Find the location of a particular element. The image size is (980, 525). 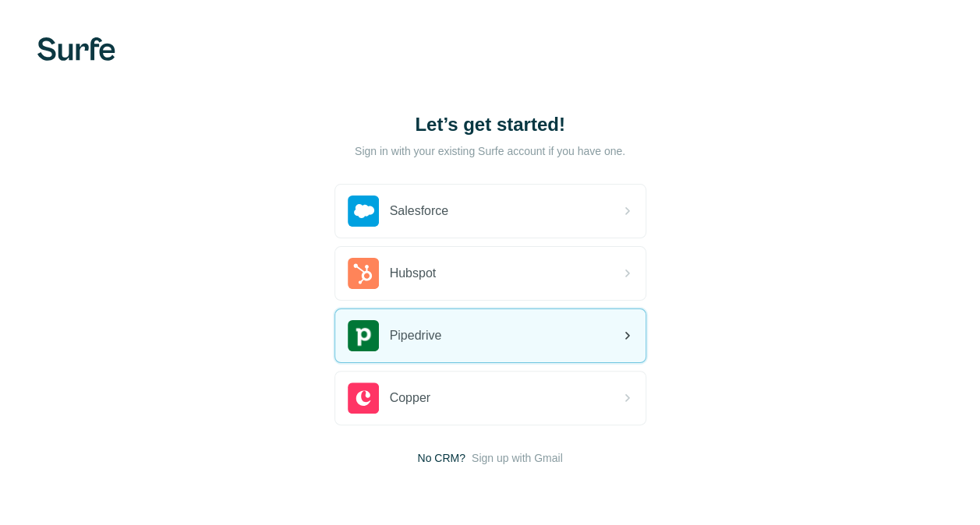

span: Pipedrive is located at coordinates (415, 335).